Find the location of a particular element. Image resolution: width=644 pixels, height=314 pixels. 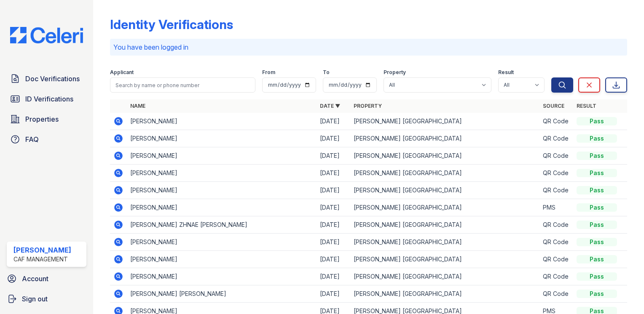

span: ID Verifications is located at coordinates (49, 99).